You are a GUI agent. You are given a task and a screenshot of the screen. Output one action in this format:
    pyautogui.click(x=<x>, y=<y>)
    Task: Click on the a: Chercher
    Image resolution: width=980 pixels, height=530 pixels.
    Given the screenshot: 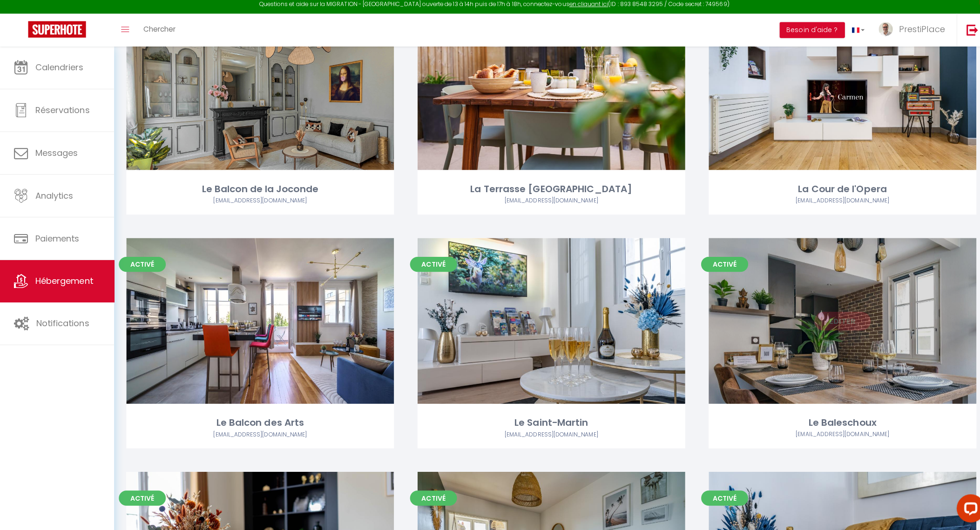 What is the action you would take?
    pyautogui.click(x=158, y=34)
    